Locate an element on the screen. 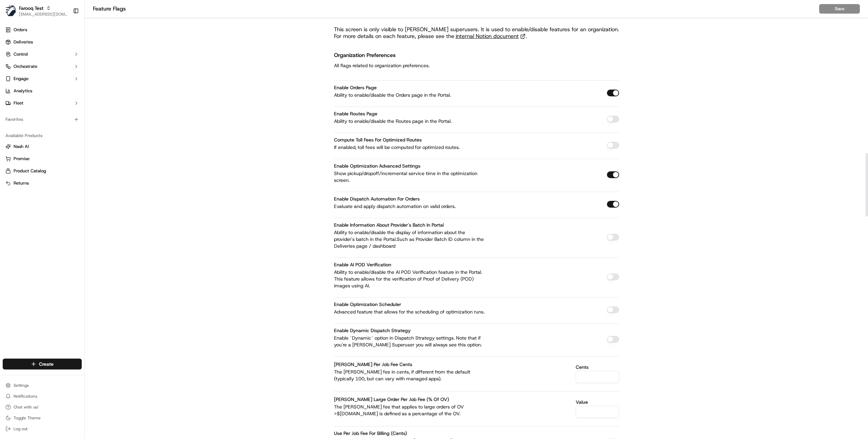 This screenshot has width=868, height=439. label: Enable Routes Page is located at coordinates (356, 114).